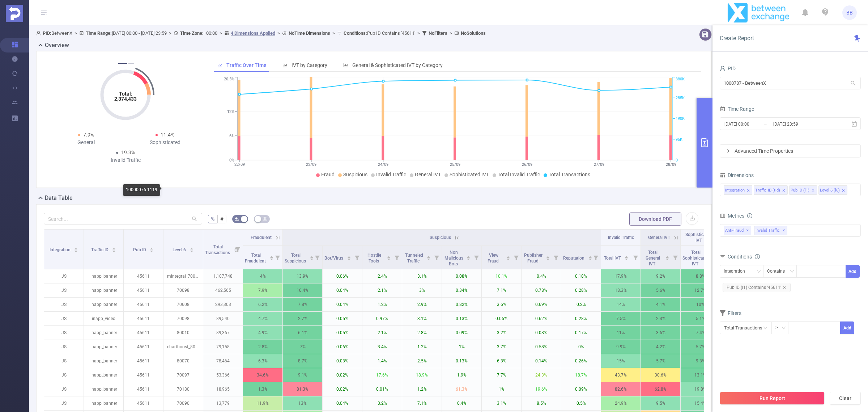  I want to click on p: 79,158, so click(223, 347).